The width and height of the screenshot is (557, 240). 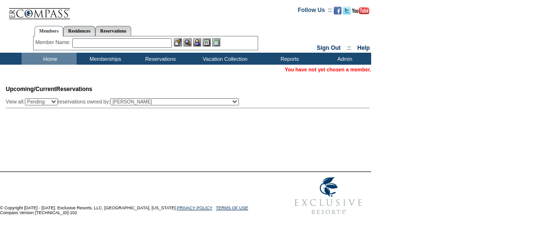 I want to click on img: Follow us on Twitter, so click(x=347, y=11).